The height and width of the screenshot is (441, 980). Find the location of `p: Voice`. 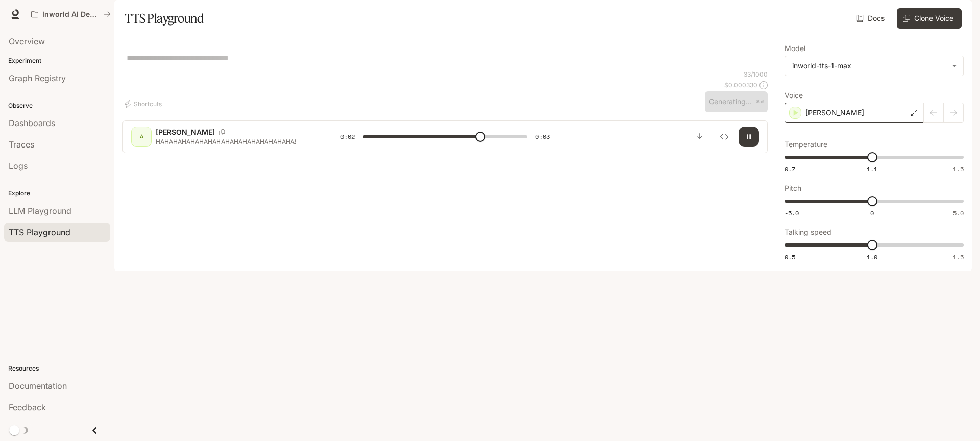

p: Voice is located at coordinates (794, 95).